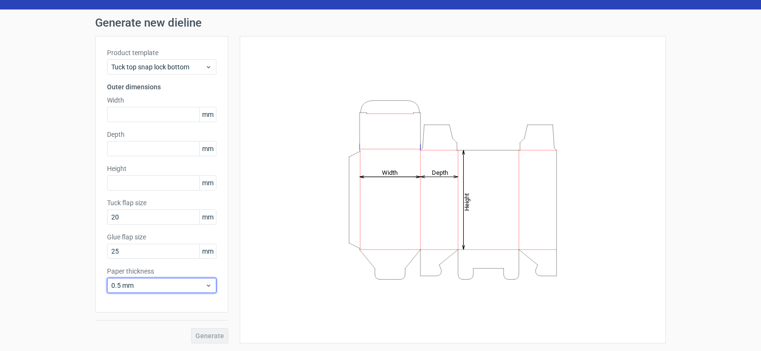 The height and width of the screenshot is (351, 761). Describe the element at coordinates (162, 53) in the screenshot. I see `label: Product template` at that location.